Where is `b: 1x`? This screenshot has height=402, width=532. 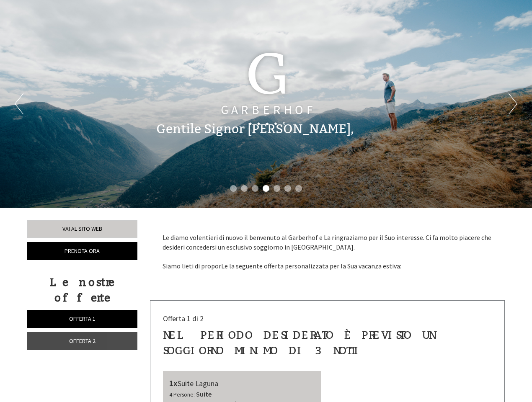 b: 1x is located at coordinates (173, 383).